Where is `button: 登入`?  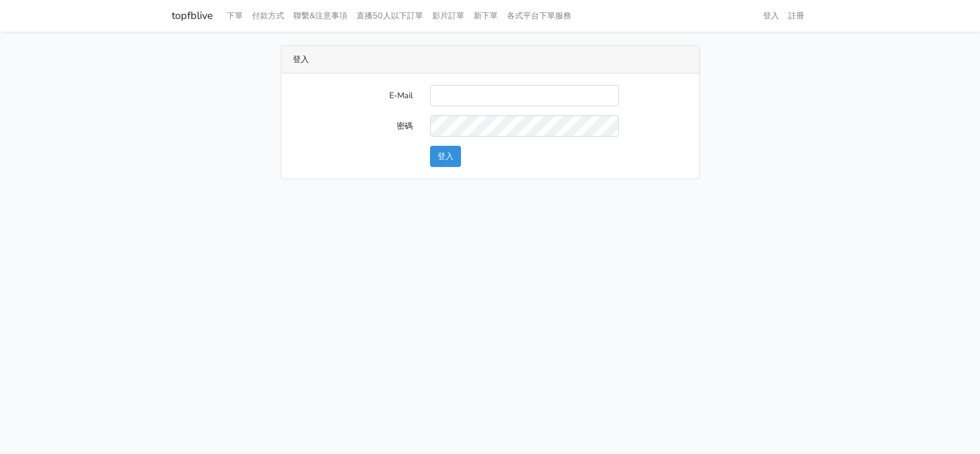 button: 登入 is located at coordinates (445, 156).